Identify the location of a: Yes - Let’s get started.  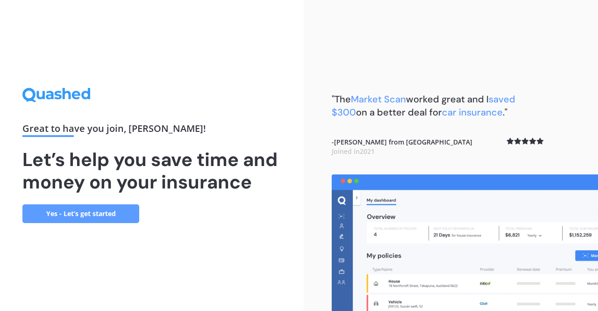
(81, 213).